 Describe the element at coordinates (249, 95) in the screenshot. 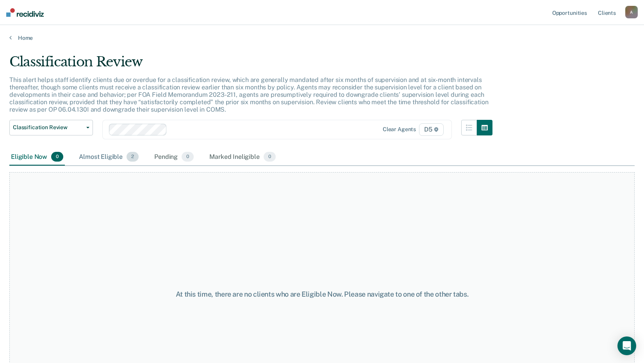

I see `p: This alert helps staff identify clients due or overdue for a classification review, which are gen...` at that location.